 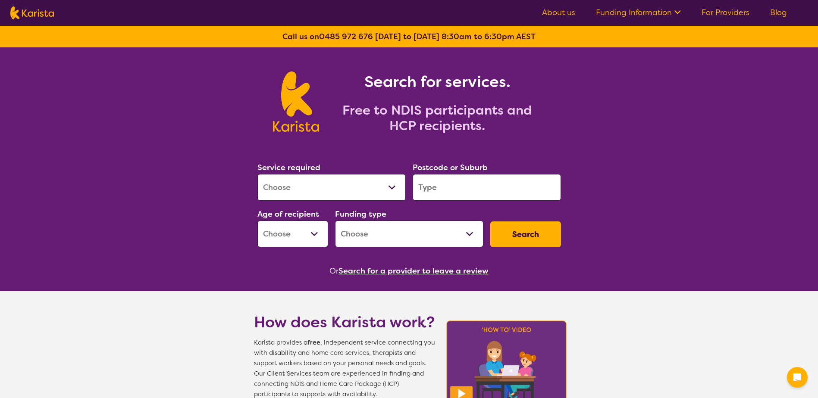 What do you see at coordinates (345, 323) in the screenshot?
I see `h1: How does Karista work?` at bounding box center [345, 323].